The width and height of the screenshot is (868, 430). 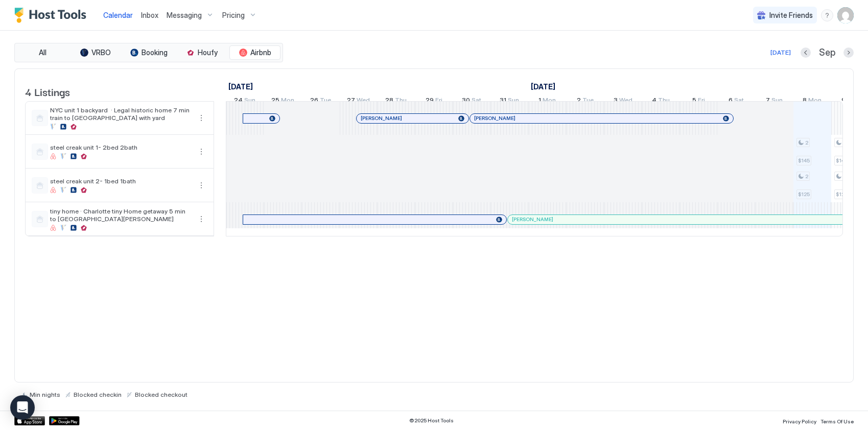 What do you see at coordinates (827, 52) in the screenshot?
I see `span: Sep` at bounding box center [827, 52].